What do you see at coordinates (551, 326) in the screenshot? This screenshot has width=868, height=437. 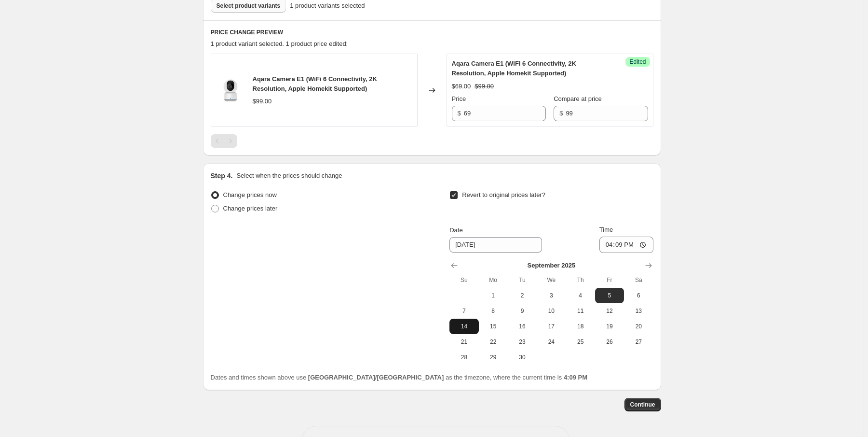 I see `button: Wednesday September 17 2025` at bounding box center [551, 326].